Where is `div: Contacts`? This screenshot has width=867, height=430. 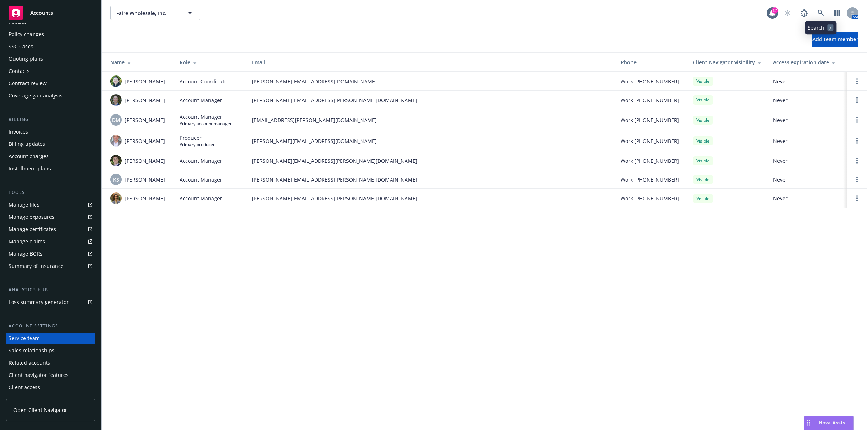
div: Contacts is located at coordinates (19, 71).